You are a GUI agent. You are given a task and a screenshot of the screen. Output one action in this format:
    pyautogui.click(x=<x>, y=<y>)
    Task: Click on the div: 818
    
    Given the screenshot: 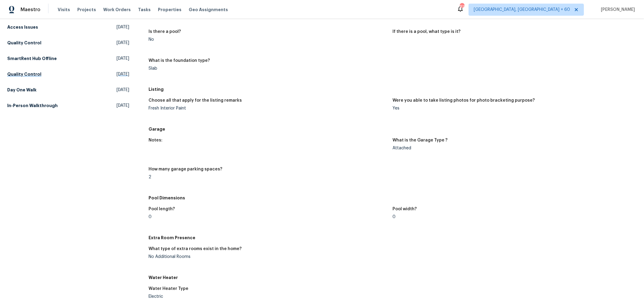 What is the action you would take?
    pyautogui.click(x=462, y=6)
    